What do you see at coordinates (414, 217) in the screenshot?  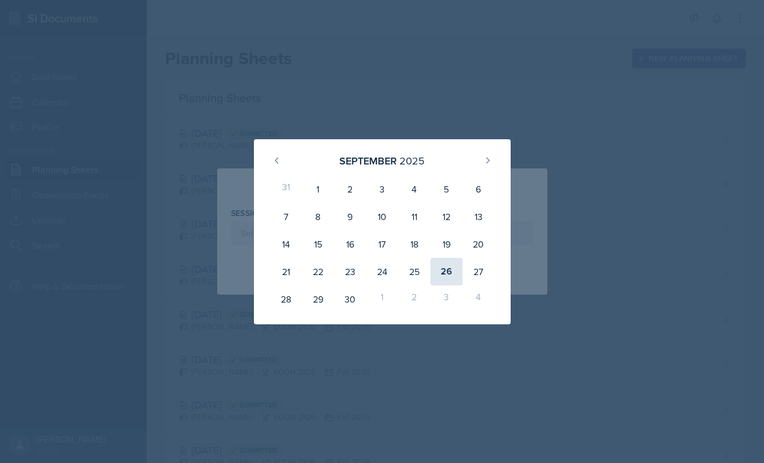 I see `div: 11` at bounding box center [414, 217].